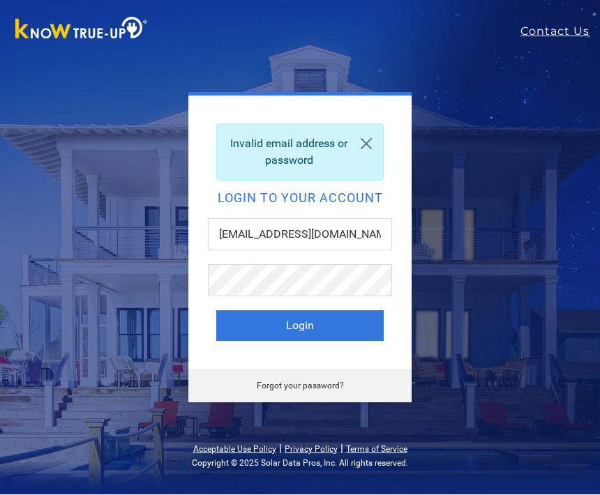  Describe the element at coordinates (311, 450) in the screenshot. I see `a: Privacy Policy` at that location.